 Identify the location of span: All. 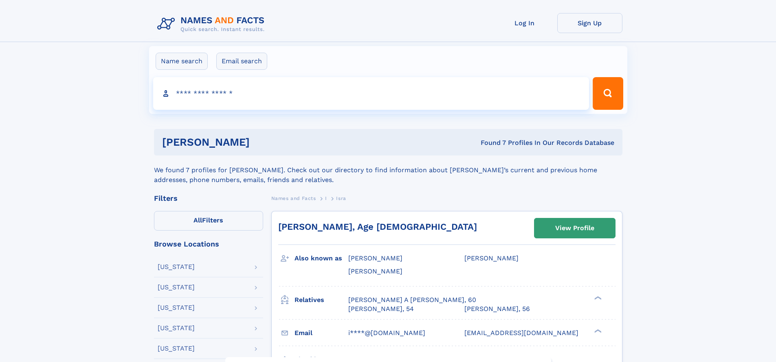
(198, 220).